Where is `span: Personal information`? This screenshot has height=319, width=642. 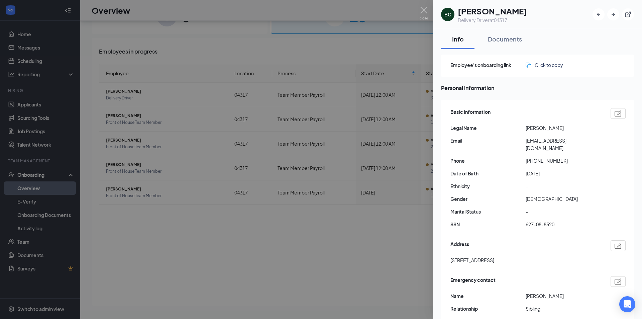
span: Personal information is located at coordinates (537, 88).